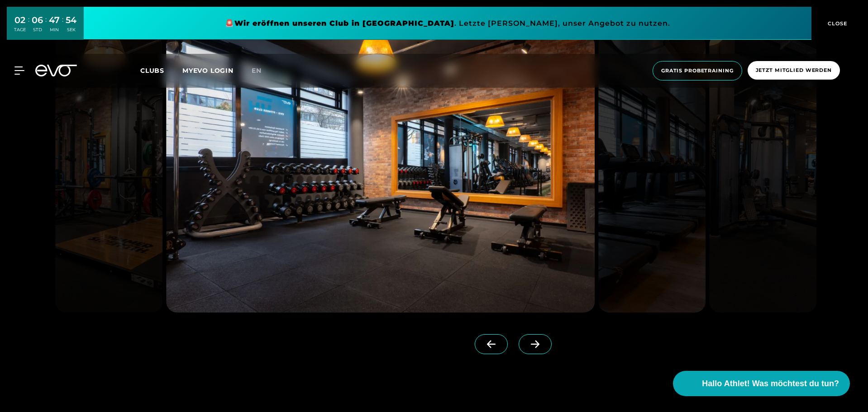  Describe the element at coordinates (20, 20) in the screenshot. I see `div: 02` at that location.